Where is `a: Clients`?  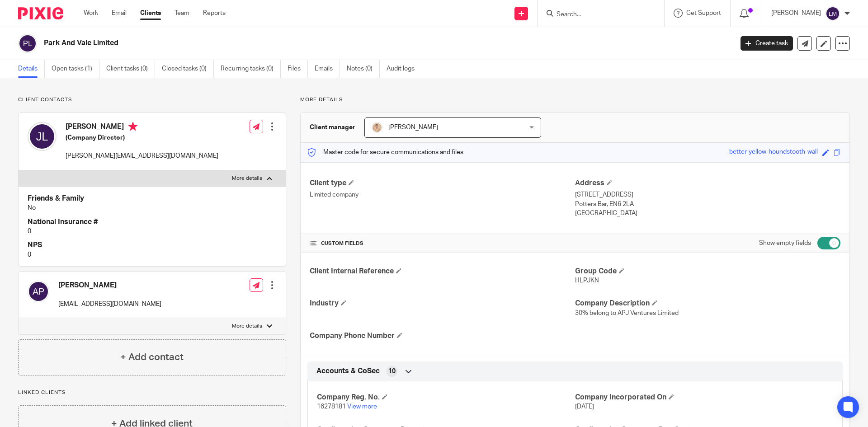 a: Clients is located at coordinates (151, 13).